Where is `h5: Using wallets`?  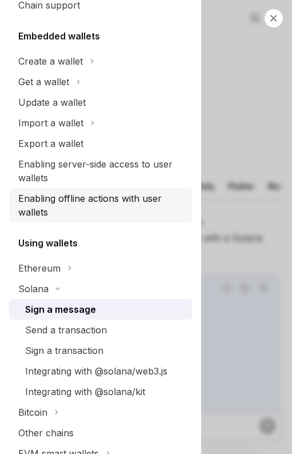 h5: Using wallets is located at coordinates (48, 243).